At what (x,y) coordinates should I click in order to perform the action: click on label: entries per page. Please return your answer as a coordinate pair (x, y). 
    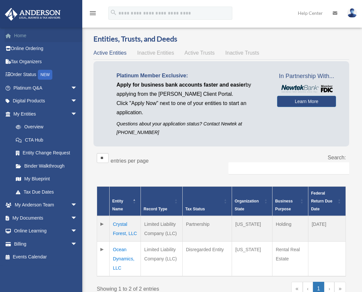
    Looking at the image, I should click on (130, 160).